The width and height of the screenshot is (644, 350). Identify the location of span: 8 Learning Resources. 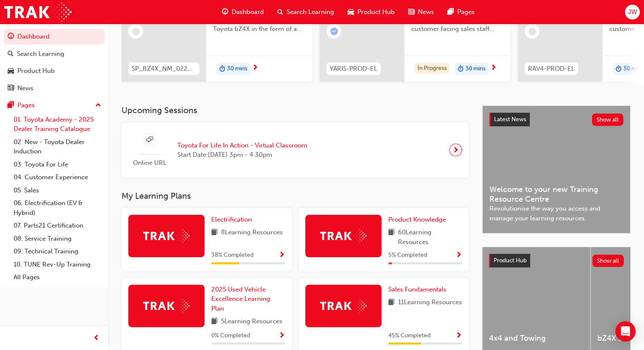
(252, 232).